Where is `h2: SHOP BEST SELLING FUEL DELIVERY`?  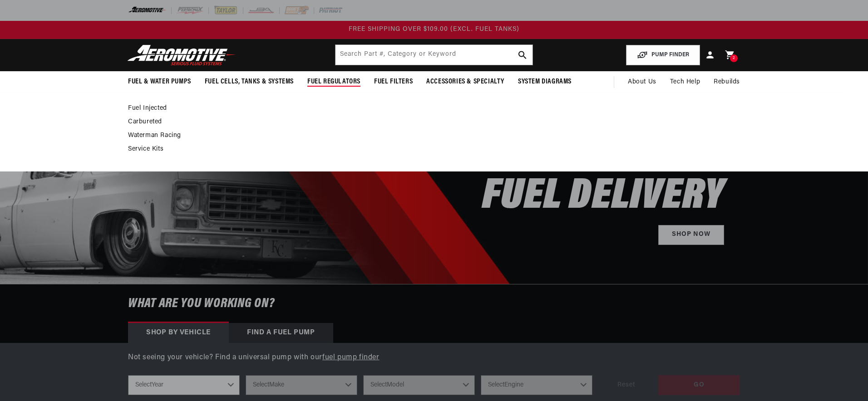
h2: SHOP BEST SELLING FUEL DELIVERY is located at coordinates (564, 178).